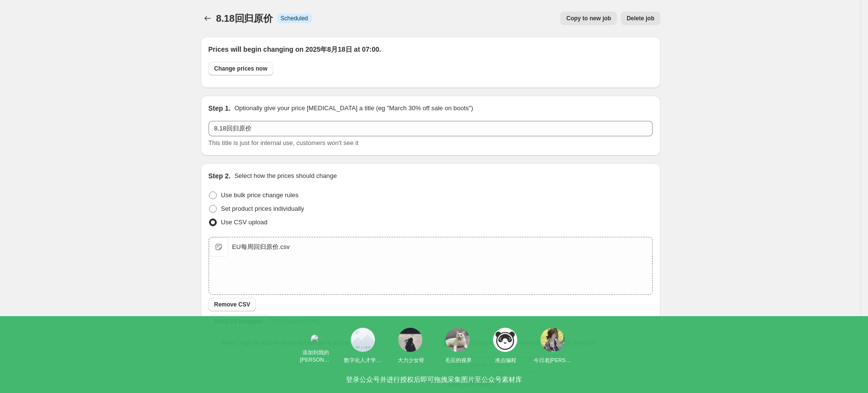 The height and width of the screenshot is (393, 868). I want to click on p: Select how the prices should change, so click(285, 176).